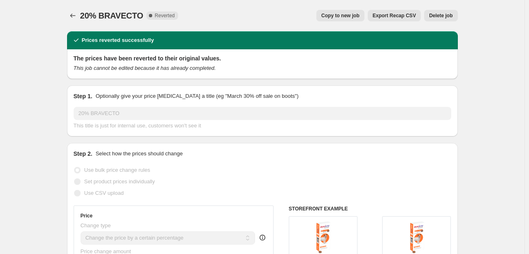  What do you see at coordinates (86, 216) in the screenshot?
I see `h3: Price` at bounding box center [86, 216].